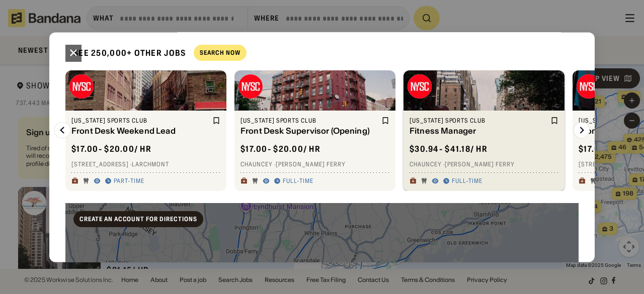 Image resolution: width=644 pixels, height=294 pixels. Describe the element at coordinates (141, 131) in the screenshot. I see `div: Front Desk Weekend Lead` at that location.